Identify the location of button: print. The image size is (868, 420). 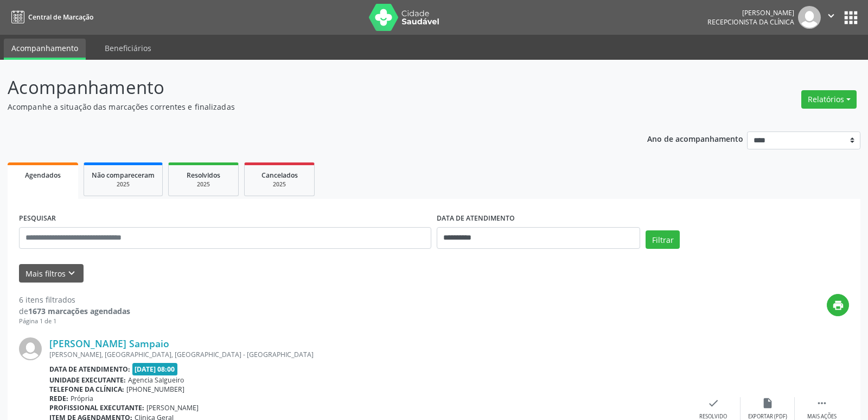
(838, 305).